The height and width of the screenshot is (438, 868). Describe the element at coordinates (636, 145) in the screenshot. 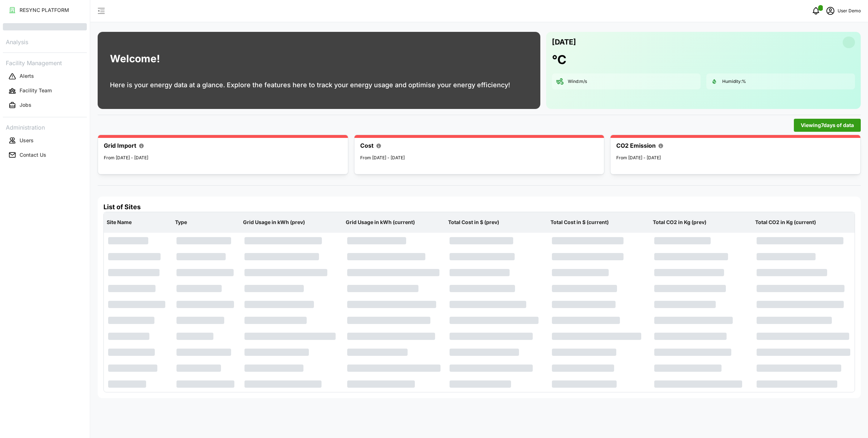

I see `p: CO2 Emission` at that location.